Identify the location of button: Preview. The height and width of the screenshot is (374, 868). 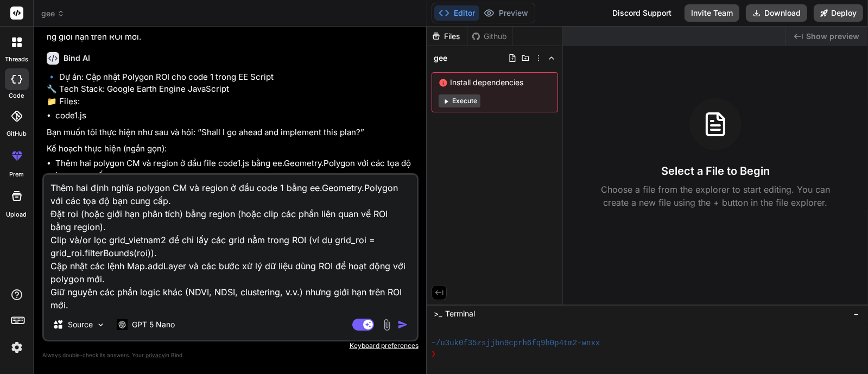
(506, 13).